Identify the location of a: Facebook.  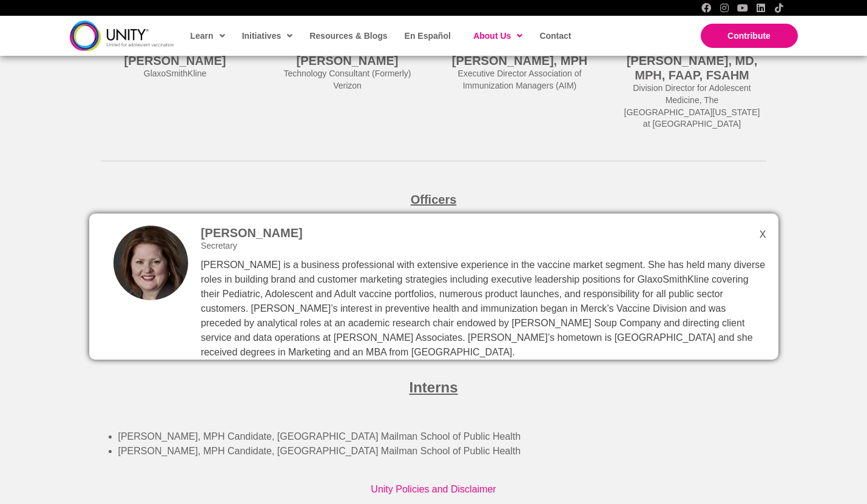
(706, 7).